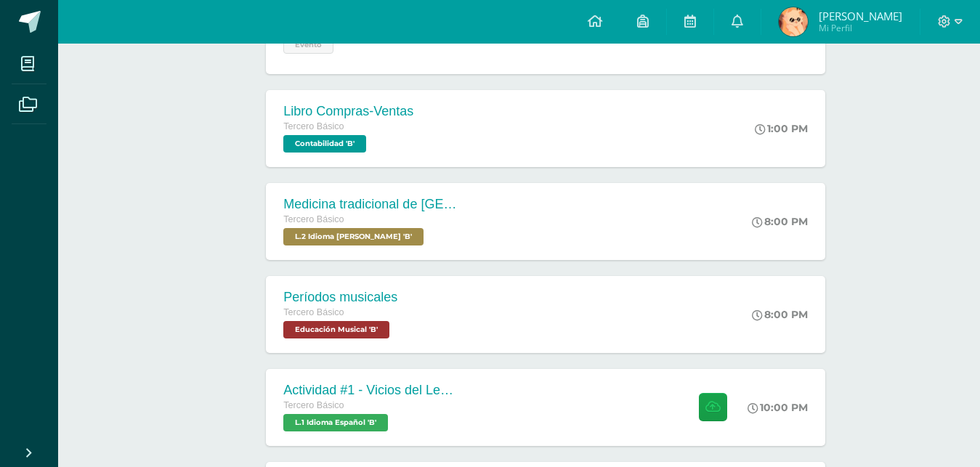 The height and width of the screenshot is (467, 980). What do you see at coordinates (337, 330) in the screenshot?
I see `span: Educación Musical 'B'` at bounding box center [337, 330].